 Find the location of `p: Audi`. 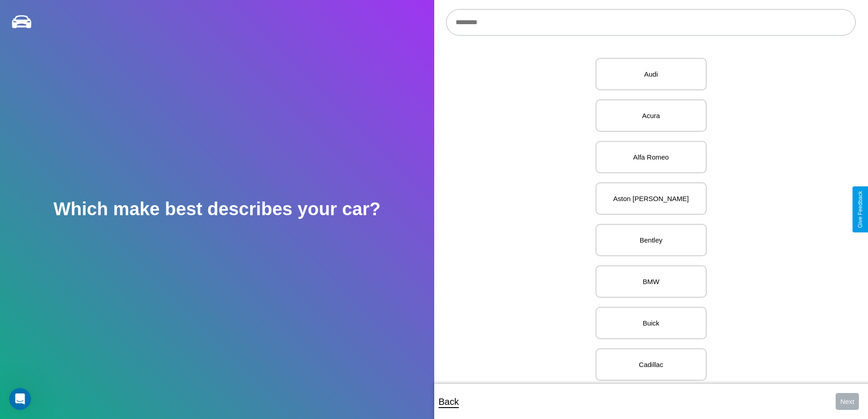

p: Audi is located at coordinates (651, 74).